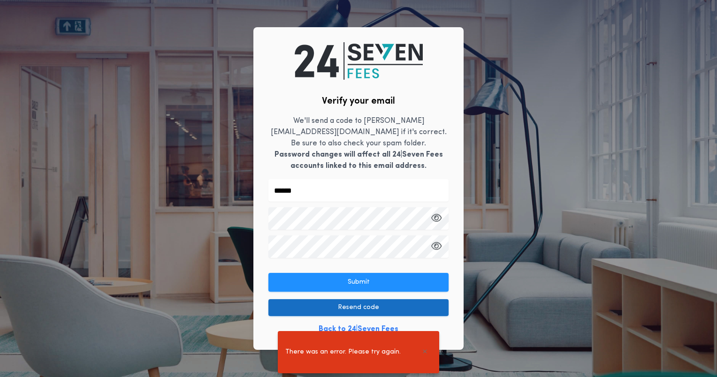 The width and height of the screenshot is (717, 377). I want to click on img: logo, so click(359, 61).